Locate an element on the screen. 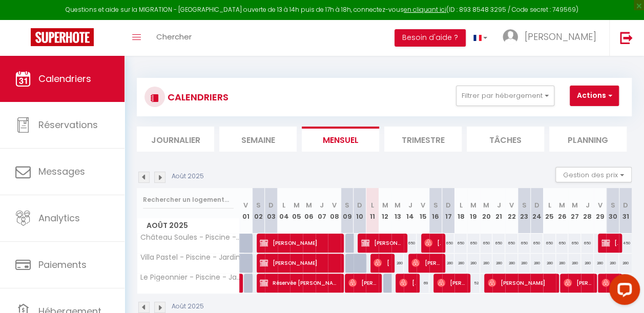 This screenshot has width=644, height=313. li: Mensuel is located at coordinates (340, 139).